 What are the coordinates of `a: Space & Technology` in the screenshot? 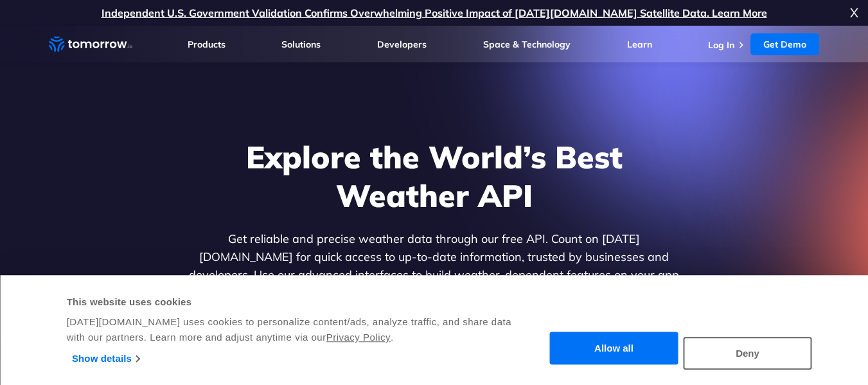 It's located at (527, 44).